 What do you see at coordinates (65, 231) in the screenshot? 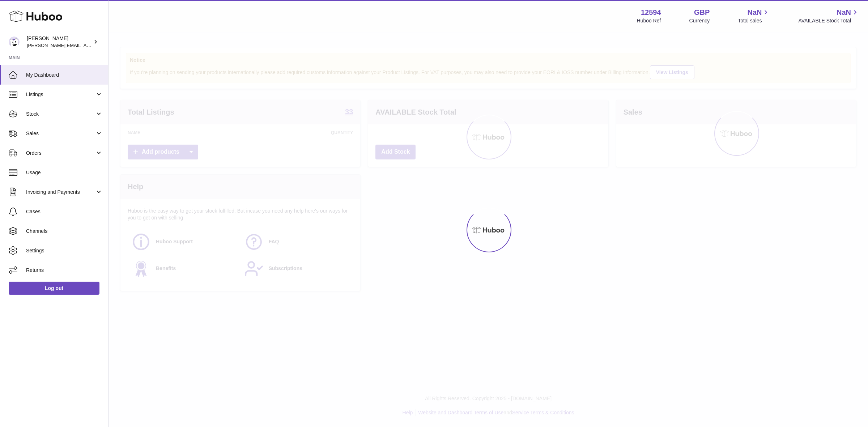
I see `span: Channels` at bounding box center [65, 231].